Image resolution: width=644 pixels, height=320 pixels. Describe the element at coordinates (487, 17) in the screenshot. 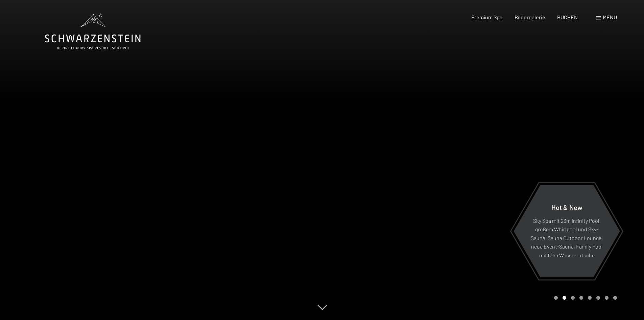

I see `span: Premium Spa` at that location.